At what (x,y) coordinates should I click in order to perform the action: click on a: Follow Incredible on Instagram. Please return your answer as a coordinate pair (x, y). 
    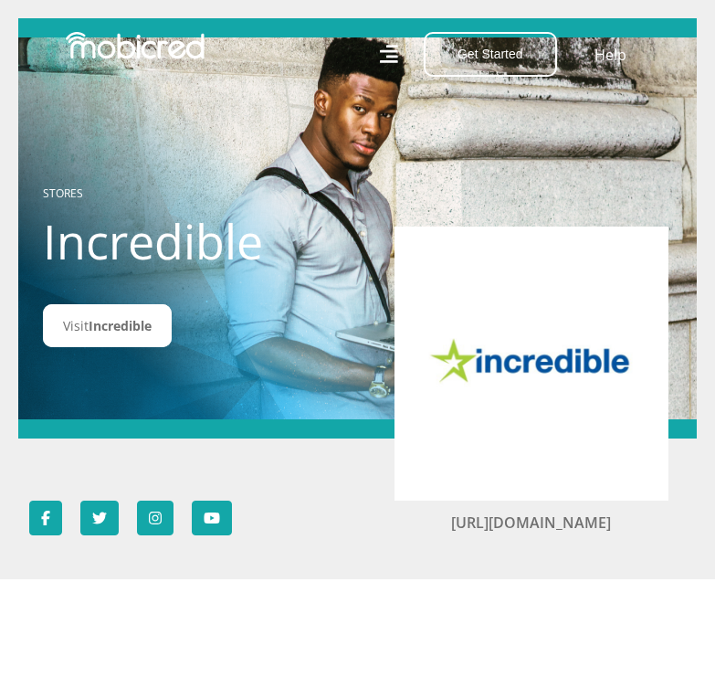
    Looking at the image, I should click on (155, 518).